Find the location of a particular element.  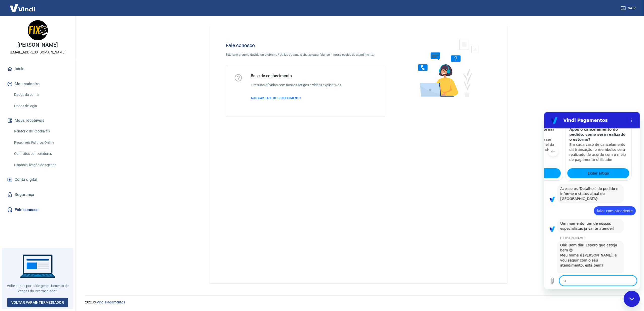

button: Meu cadastro is located at coordinates (38, 84).